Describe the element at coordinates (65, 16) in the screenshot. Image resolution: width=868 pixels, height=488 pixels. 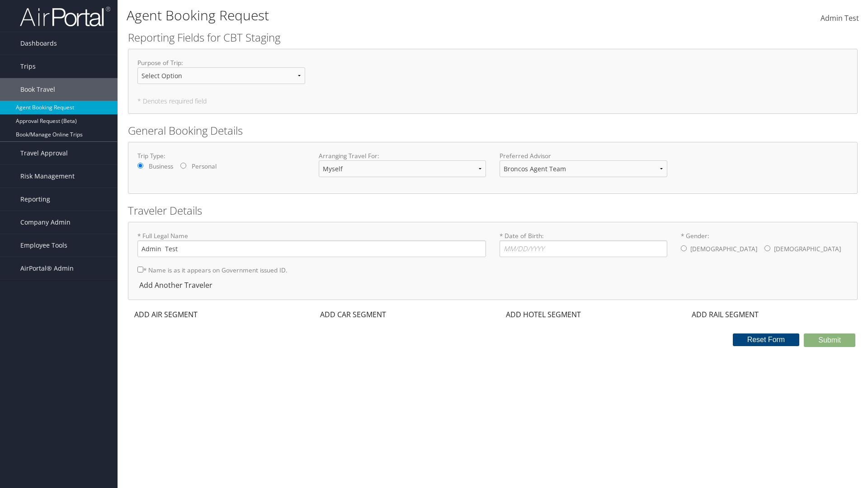
I see `img: airportal-logo.png` at that location.